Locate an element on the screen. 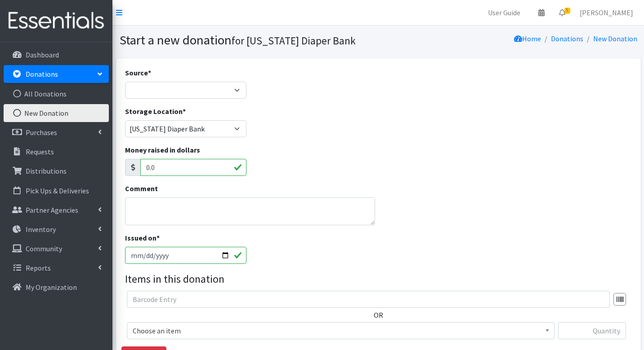  p: Reports is located at coordinates (38, 268).